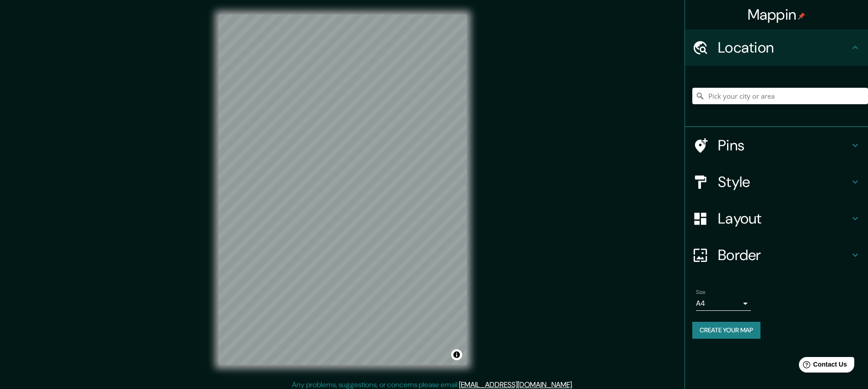 The height and width of the screenshot is (389, 868). Describe the element at coordinates (343, 190) in the screenshot. I see `canvas: Map` at that location.